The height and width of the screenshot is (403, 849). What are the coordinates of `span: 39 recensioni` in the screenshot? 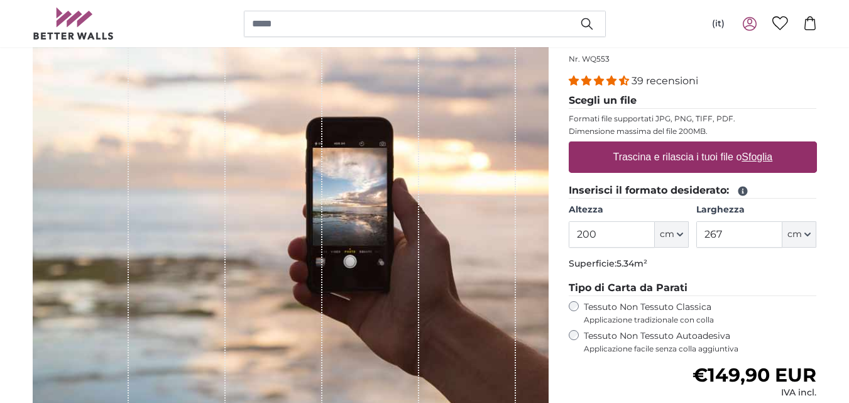 It's located at (665, 80).